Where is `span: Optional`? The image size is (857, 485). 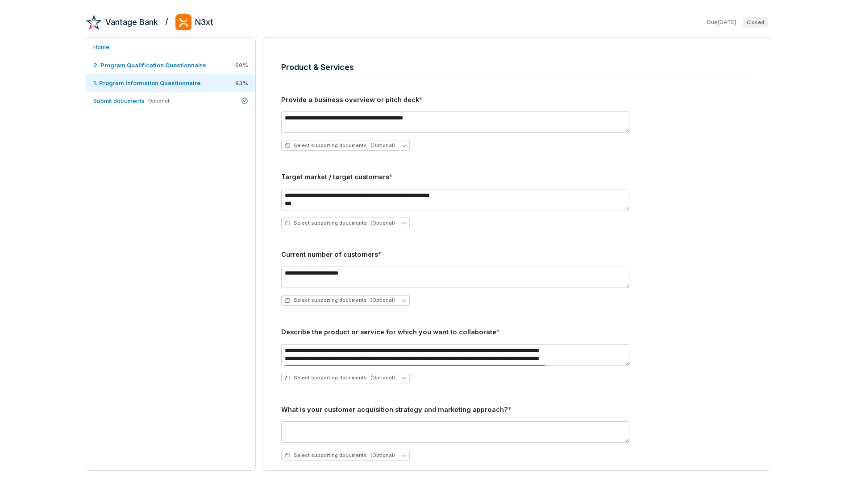 span: Optional is located at coordinates (158, 101).